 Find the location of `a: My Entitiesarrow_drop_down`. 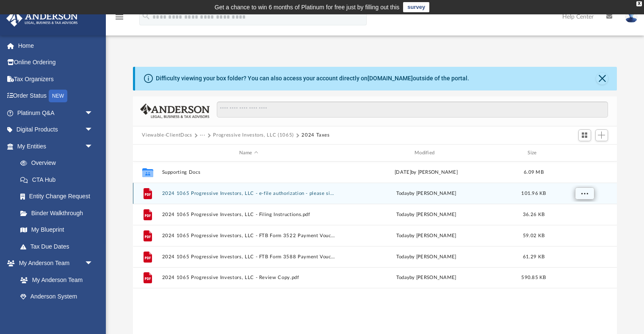

a: My Entitiesarrow_drop_down is located at coordinates (56, 146).